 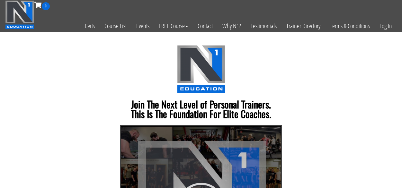 I want to click on a: Course List, so click(x=115, y=26).